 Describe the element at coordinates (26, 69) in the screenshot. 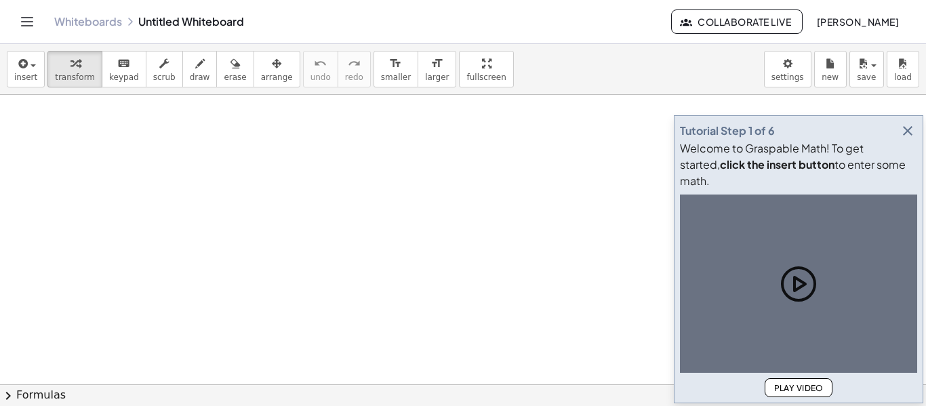

I see `button: insert` at that location.